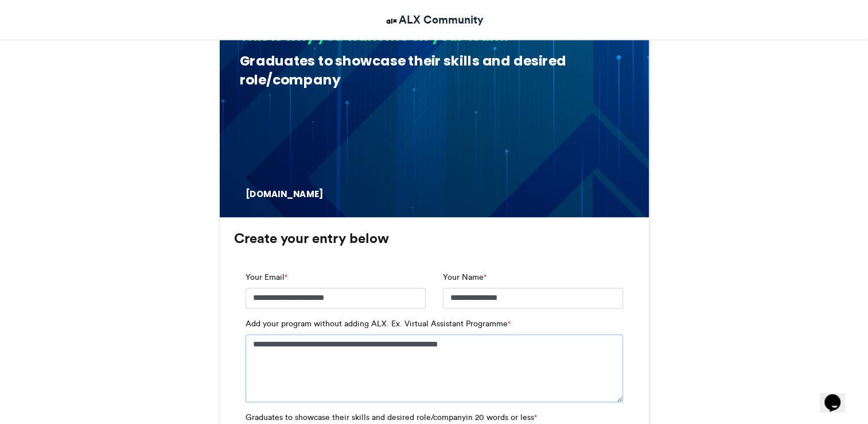  I want to click on h3: Create your entry below, so click(435, 238).